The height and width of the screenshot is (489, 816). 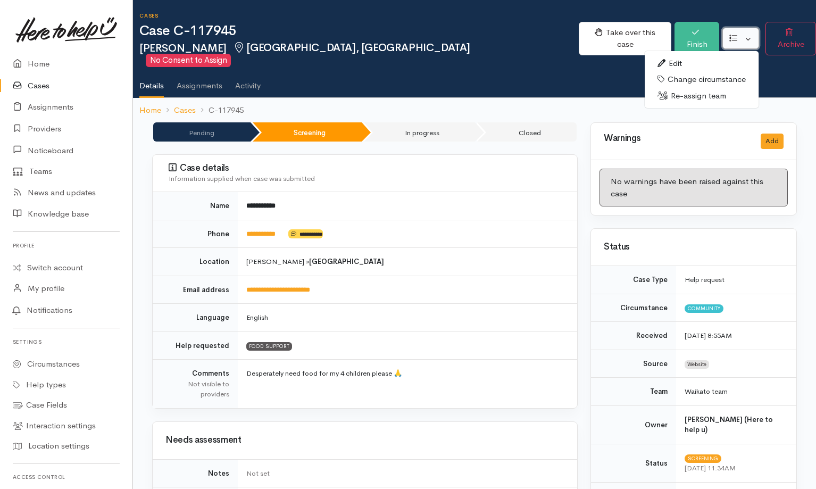 I want to click on h6: Cases, so click(x=359, y=15).